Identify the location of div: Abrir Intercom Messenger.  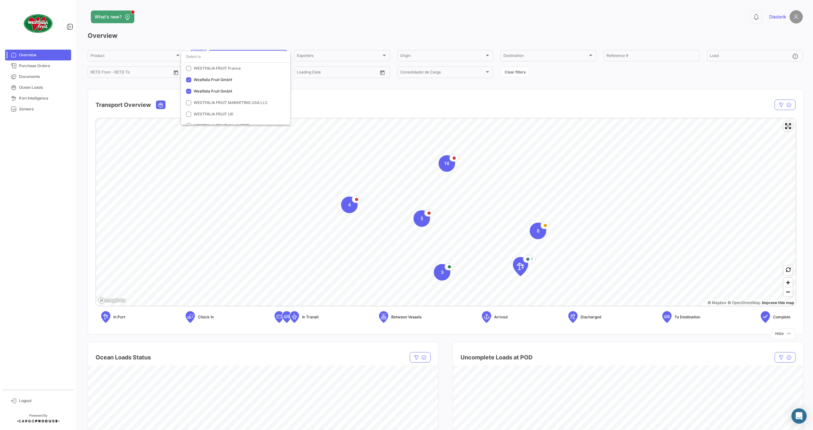
(799, 416).